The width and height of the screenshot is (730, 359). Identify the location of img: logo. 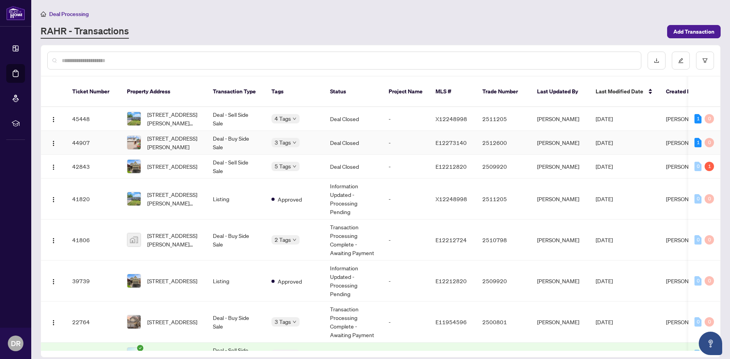
(16, 13).